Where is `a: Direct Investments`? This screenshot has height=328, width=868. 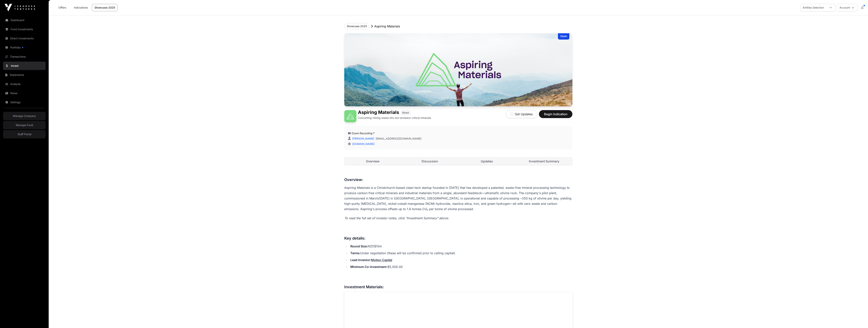
a: Direct Investments is located at coordinates (24, 38).